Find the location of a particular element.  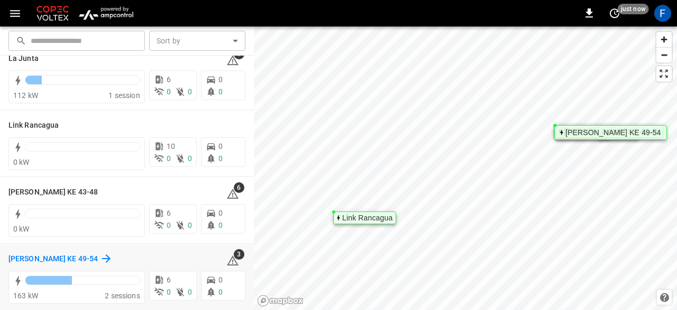

button: Zoom in is located at coordinates (664, 39).